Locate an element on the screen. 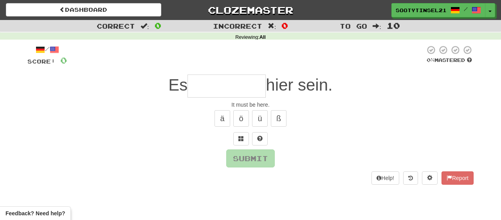 This screenshot has width=501, height=220. button: ä is located at coordinates (222, 118).